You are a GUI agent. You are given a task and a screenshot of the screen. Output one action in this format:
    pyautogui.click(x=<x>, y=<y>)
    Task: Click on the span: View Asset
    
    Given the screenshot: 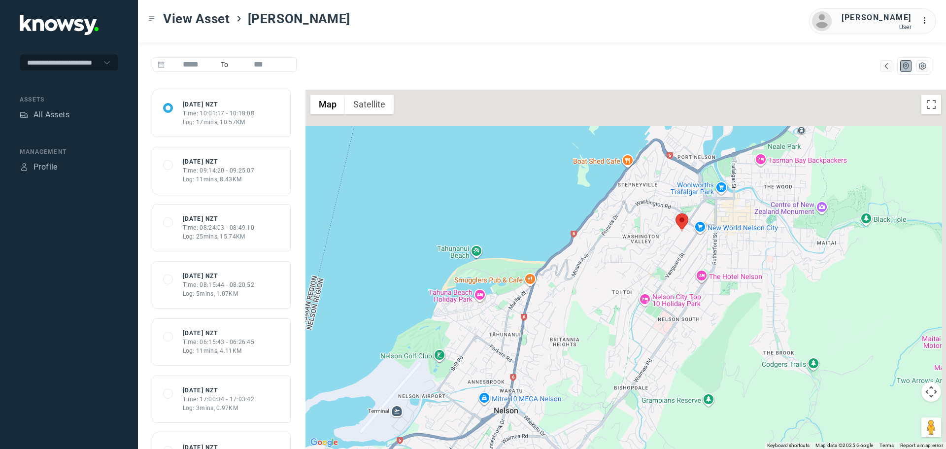 What is the action you would take?
    pyautogui.click(x=197, y=19)
    